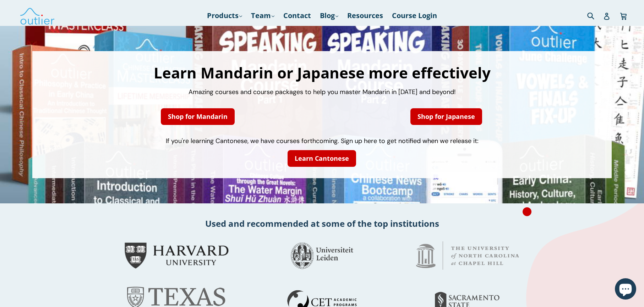  I want to click on a: Contact, so click(297, 16).